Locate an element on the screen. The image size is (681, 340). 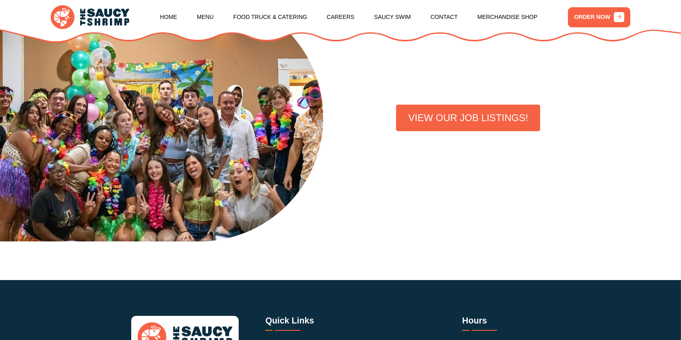
a: Menu is located at coordinates (205, 17).